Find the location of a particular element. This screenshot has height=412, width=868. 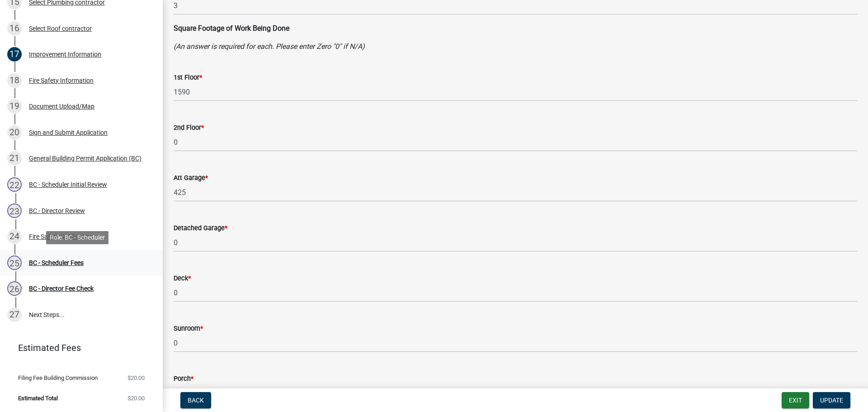

div: 19 is located at coordinates (14, 106).